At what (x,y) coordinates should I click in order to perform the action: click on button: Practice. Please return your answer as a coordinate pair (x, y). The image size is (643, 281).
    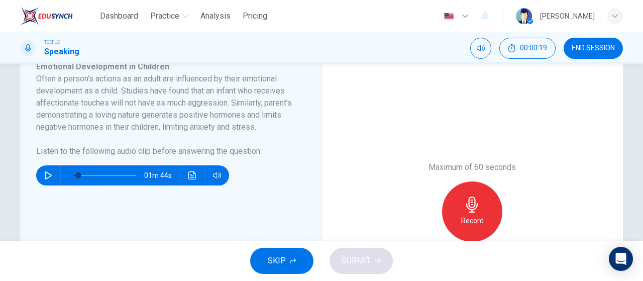
    Looking at the image, I should click on (169, 16).